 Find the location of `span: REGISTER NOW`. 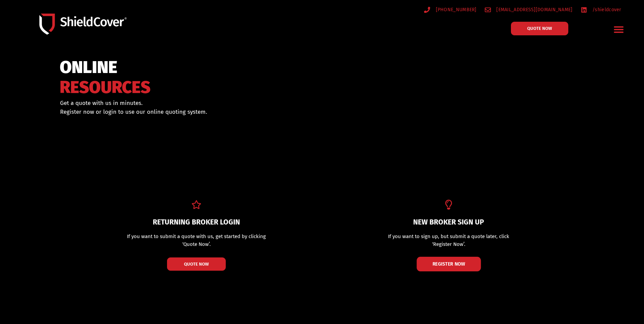

span: REGISTER NOW is located at coordinates (449, 264).